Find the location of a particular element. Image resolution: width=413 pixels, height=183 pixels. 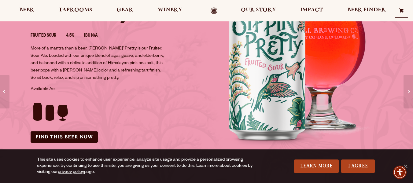

a: Our Story is located at coordinates (258, 11).